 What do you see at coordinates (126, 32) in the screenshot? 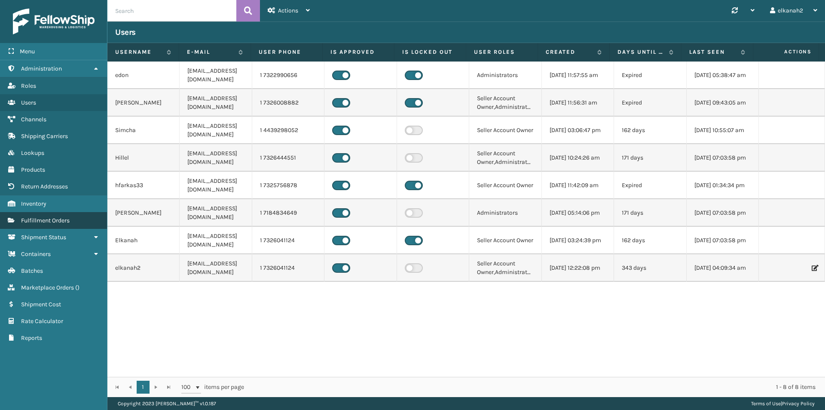
I see `h3: Users` at bounding box center [126, 32].